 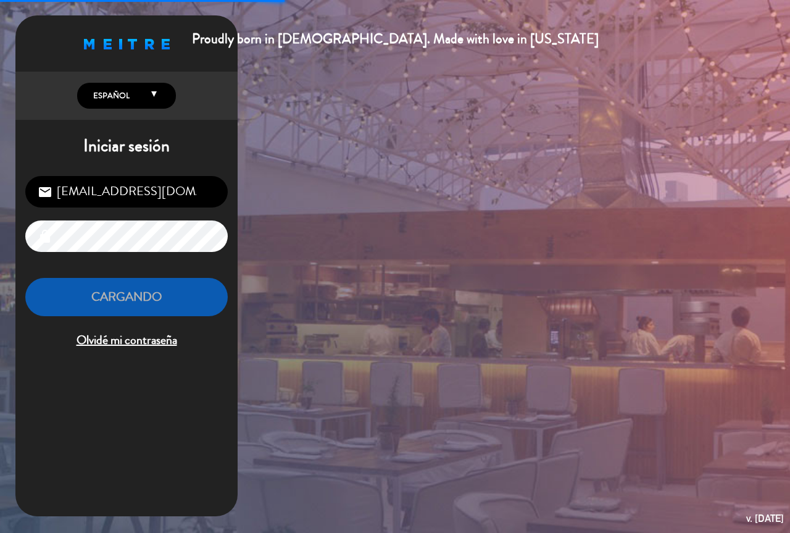 What do you see at coordinates (126, 191) in the screenshot?
I see `input: Correo Electrónico` at bounding box center [126, 191].